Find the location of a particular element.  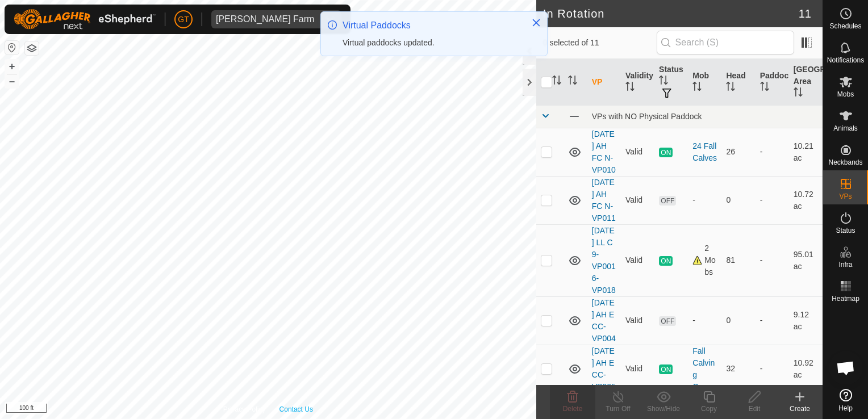

div: Copy is located at coordinates (709, 409).